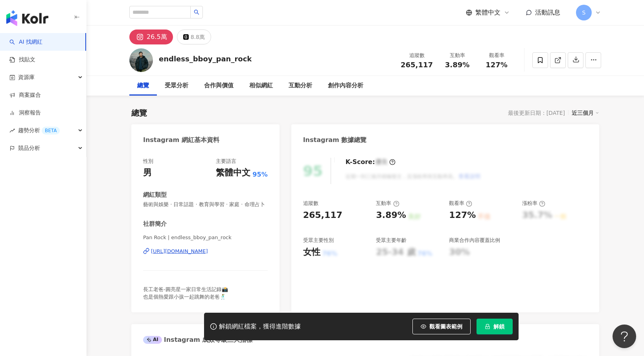 This screenshot has height=356, width=644. What do you see at coordinates (442, 327) in the screenshot?
I see `button: 觀看圖表範例` at bounding box center [442, 327].